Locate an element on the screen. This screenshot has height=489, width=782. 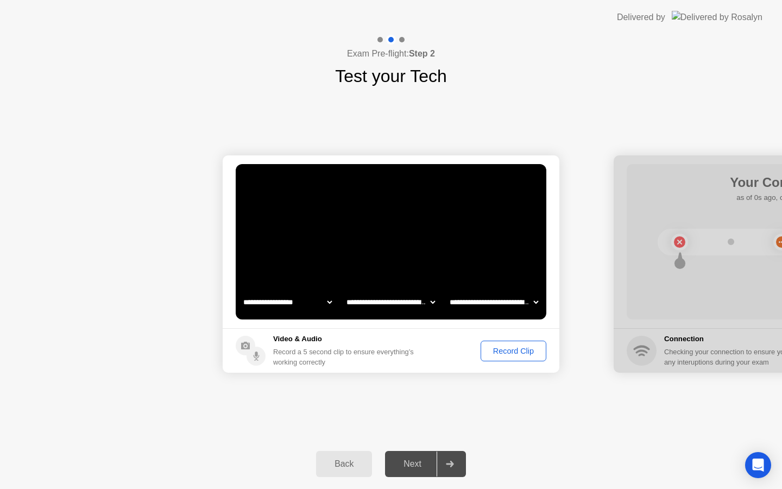
select: Available microphones is located at coordinates (494, 302).